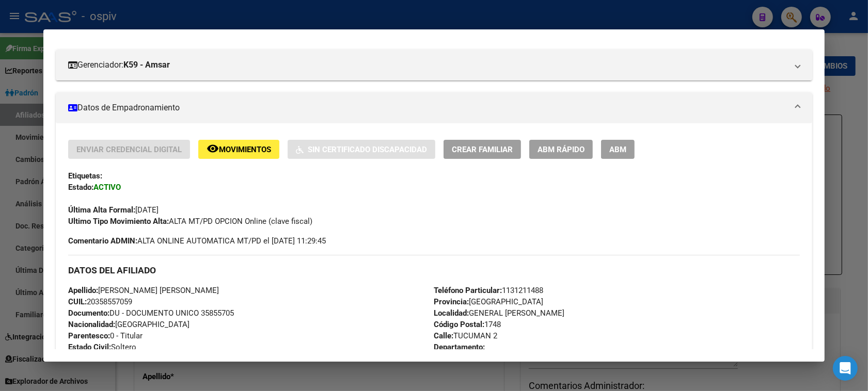 The width and height of the screenshot is (868, 391). I want to click on button: Sin Certificado Discapacidad, so click(362, 149).